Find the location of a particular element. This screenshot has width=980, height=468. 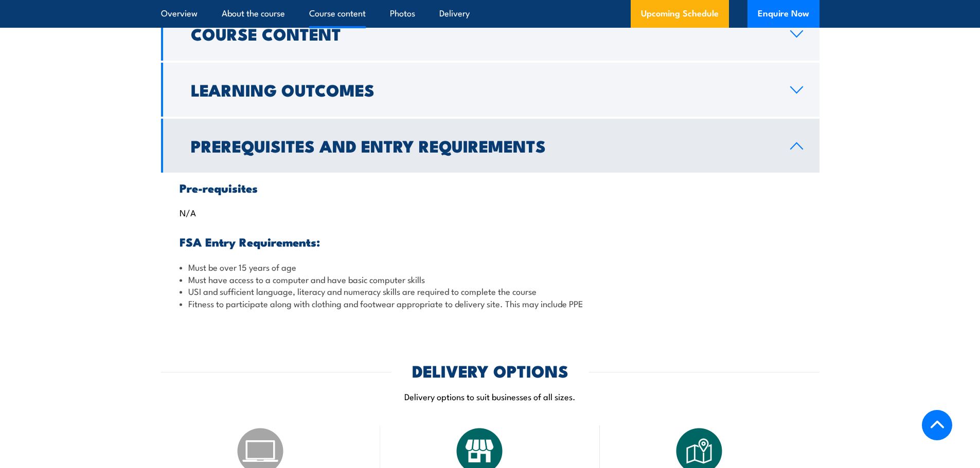

li: Fitness to participate along with clothing and footwear appropriate to delivery site. This may in... is located at coordinates (490, 303).